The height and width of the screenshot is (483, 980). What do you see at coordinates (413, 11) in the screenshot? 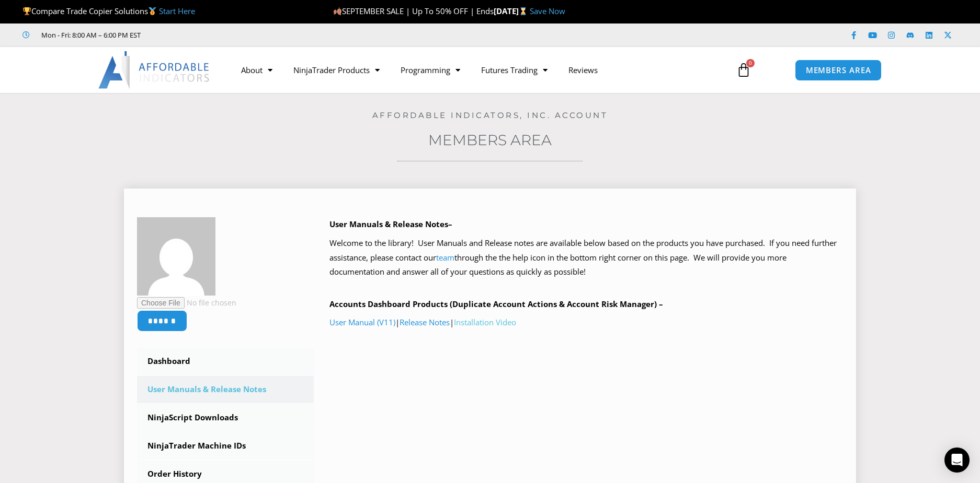
I see `span: SEPTEMBER SALE | Up To 50% OFF | Ends` at bounding box center [413, 11].